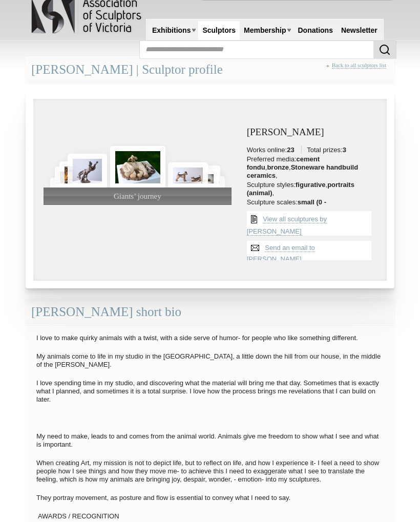  I want to click on li: Works online: Total prizes:, so click(312, 150).